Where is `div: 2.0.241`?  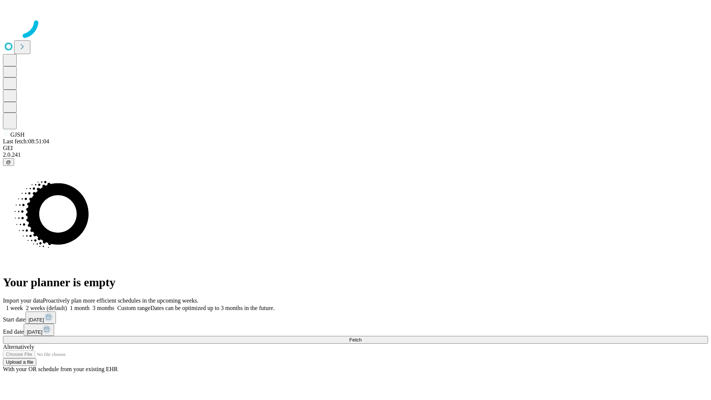 div: 2.0.241 is located at coordinates (355, 155).